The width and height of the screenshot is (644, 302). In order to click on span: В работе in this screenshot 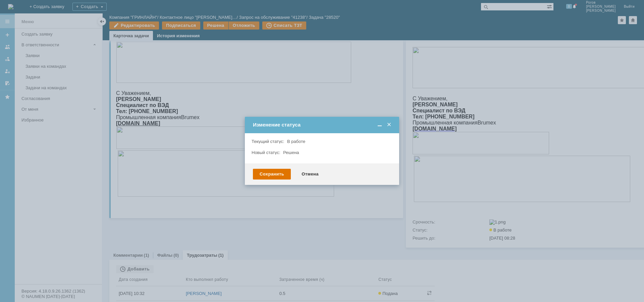, I will do `click(296, 141)`.